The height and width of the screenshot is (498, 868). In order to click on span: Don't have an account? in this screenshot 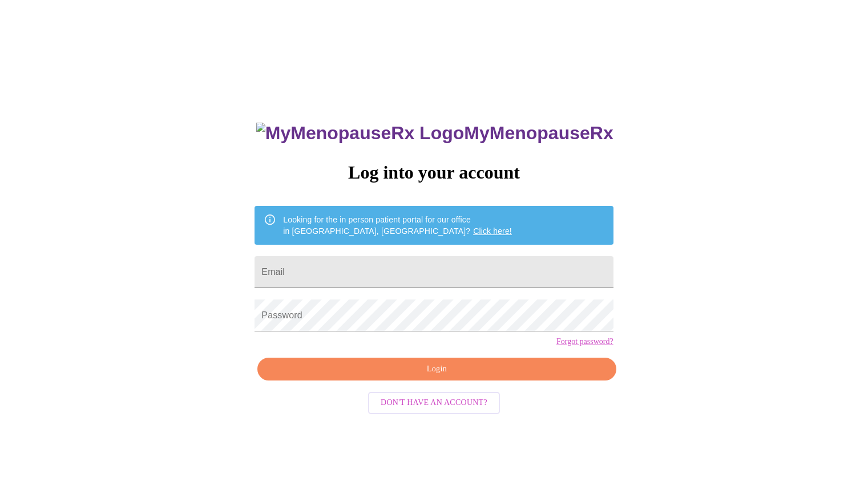, I will do `click(434, 403)`.